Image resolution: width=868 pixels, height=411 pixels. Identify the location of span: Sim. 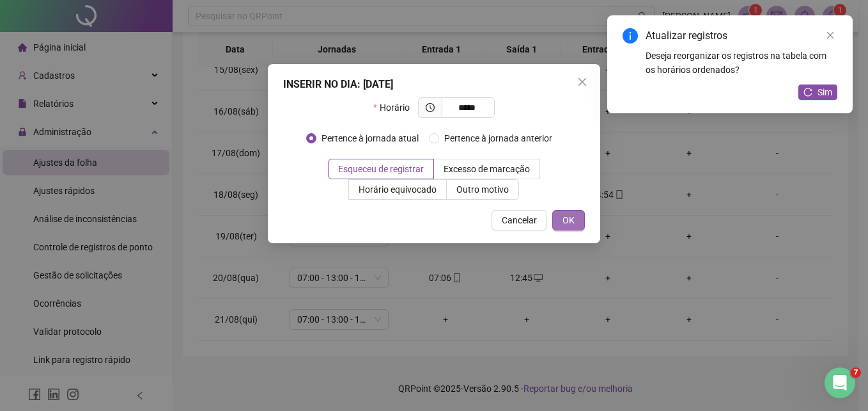
(825, 92).